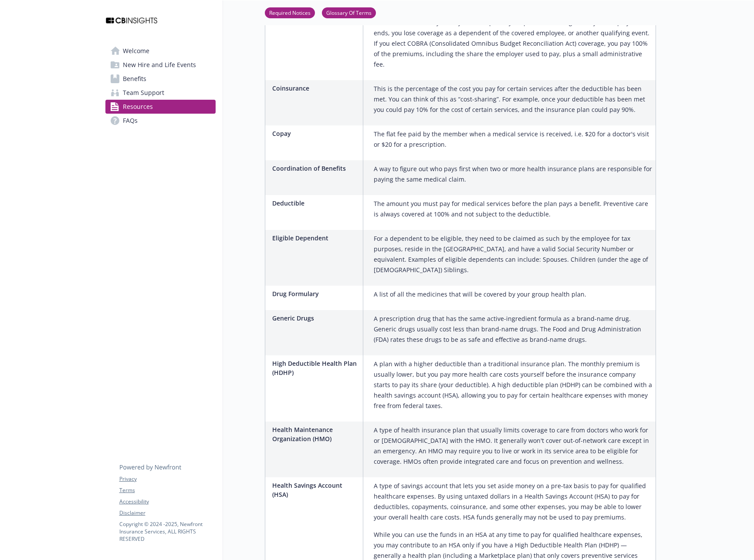  What do you see at coordinates (513, 174) in the screenshot?
I see `p: A way to figure out who pays first when two or more health insurance plans are responsible for pa...` at bounding box center [513, 174].